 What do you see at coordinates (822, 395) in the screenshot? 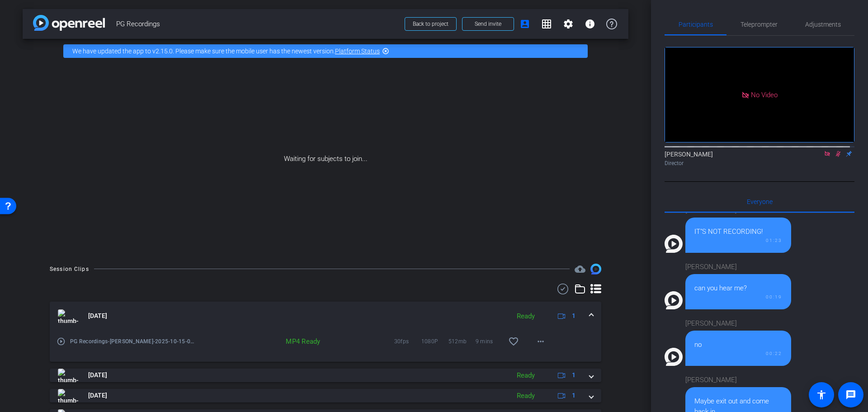
I see `mat-icon: accessibility` at bounding box center [822, 395].